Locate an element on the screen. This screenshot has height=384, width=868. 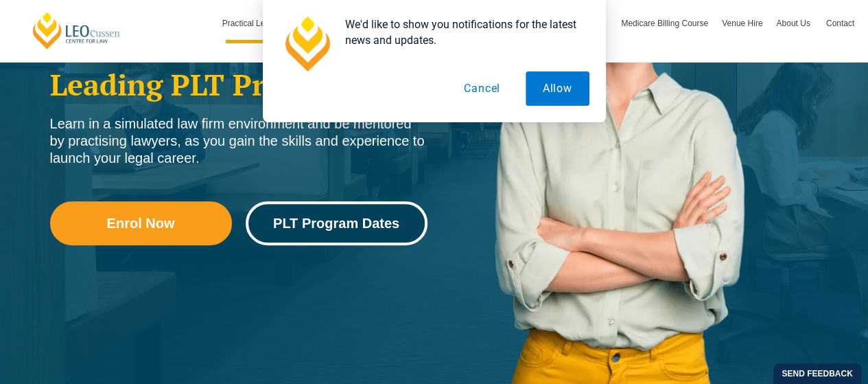
span: Enrol Now is located at coordinates (140, 223).